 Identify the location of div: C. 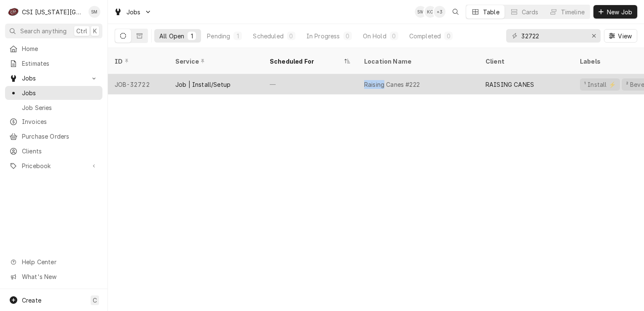
(13, 12).